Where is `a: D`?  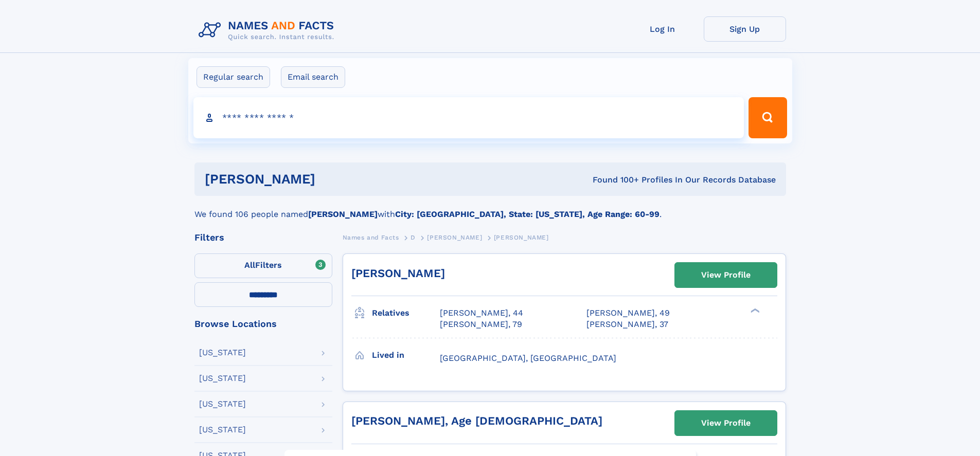
a: D is located at coordinates (413, 238).